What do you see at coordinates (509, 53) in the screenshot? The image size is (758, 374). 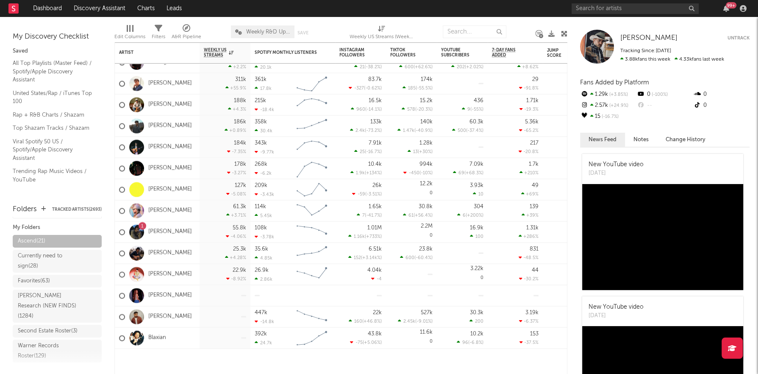 I see `span: 7-Day Fans Added` at bounding box center [509, 53].